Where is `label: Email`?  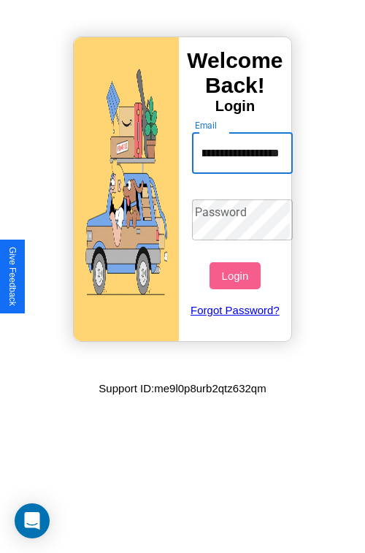
label: Email is located at coordinates (206, 125).